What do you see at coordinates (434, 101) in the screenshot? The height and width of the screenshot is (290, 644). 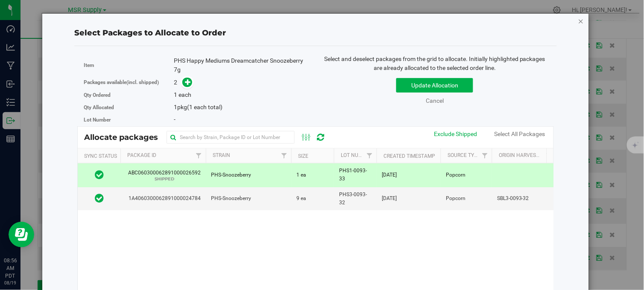 I see `a: Cancel` at bounding box center [434, 101].